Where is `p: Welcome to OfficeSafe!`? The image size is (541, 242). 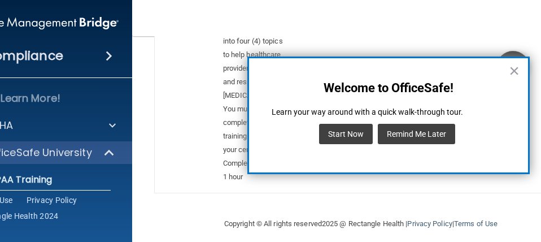
p: Welcome to OfficeSafe! is located at coordinates (389, 88).